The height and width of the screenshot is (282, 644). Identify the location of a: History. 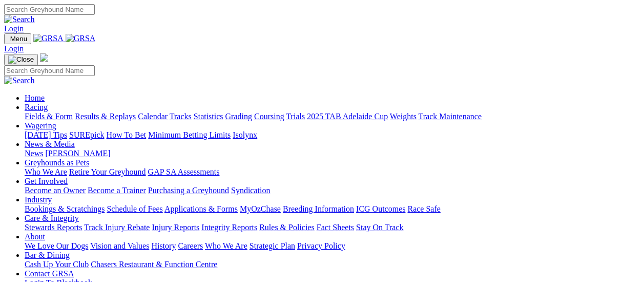
(164, 245).